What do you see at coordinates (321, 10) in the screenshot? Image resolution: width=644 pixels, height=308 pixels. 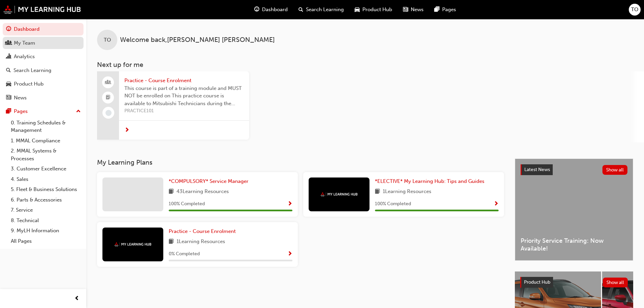 I see `a: search-iconSearch Learning` at bounding box center [321, 10].